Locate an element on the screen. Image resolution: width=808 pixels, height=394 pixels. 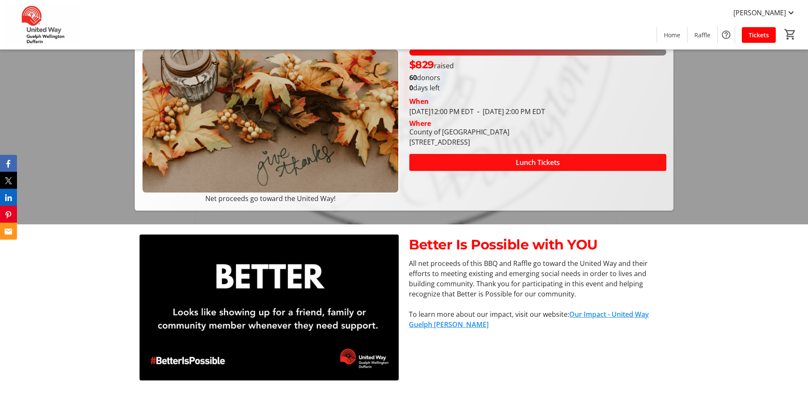
a: Home is located at coordinates (672, 35).